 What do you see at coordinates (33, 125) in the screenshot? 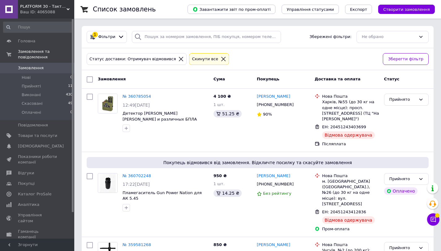
I see `span: Повідомлення` at bounding box center [33, 125].